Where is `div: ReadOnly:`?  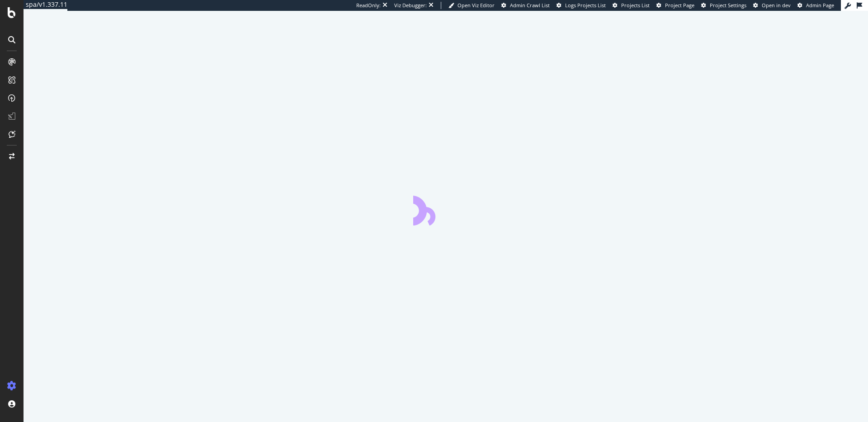
div: ReadOnly: is located at coordinates (368, 5).